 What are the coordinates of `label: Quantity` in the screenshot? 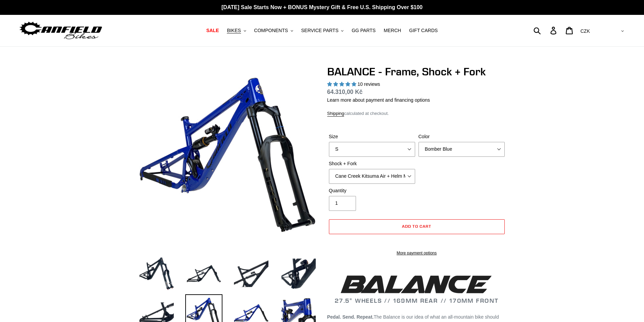 It's located at (372, 191).